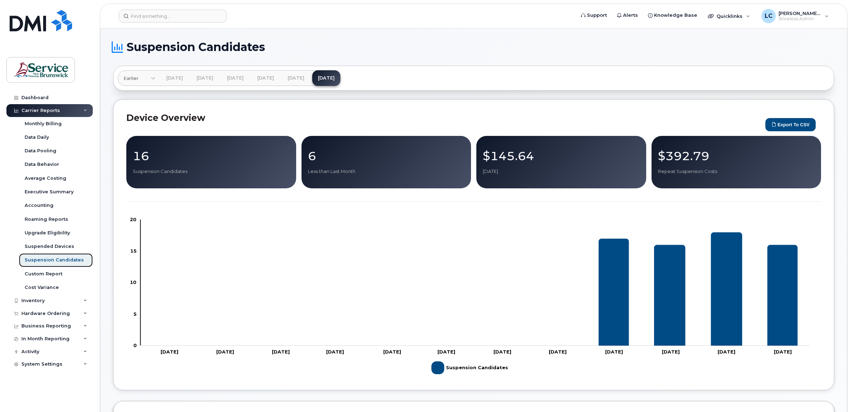 The width and height of the screenshot is (851, 412). I want to click on p: Repeat Suspension Costs, so click(736, 172).